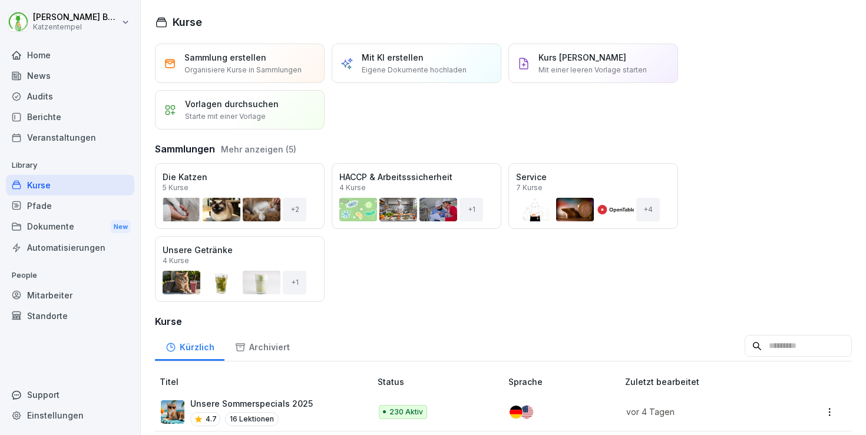 The width and height of the screenshot is (866, 435). I want to click on a: Berichte, so click(70, 117).